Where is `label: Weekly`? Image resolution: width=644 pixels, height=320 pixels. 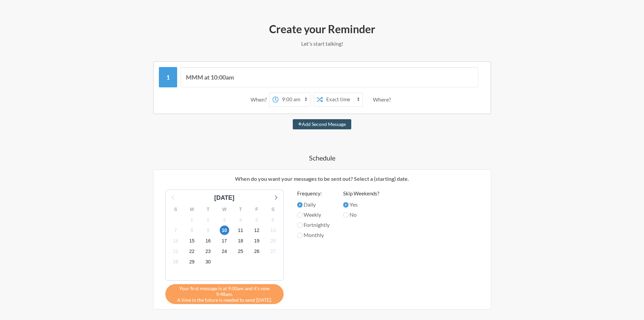 label: Weekly is located at coordinates (314, 215).